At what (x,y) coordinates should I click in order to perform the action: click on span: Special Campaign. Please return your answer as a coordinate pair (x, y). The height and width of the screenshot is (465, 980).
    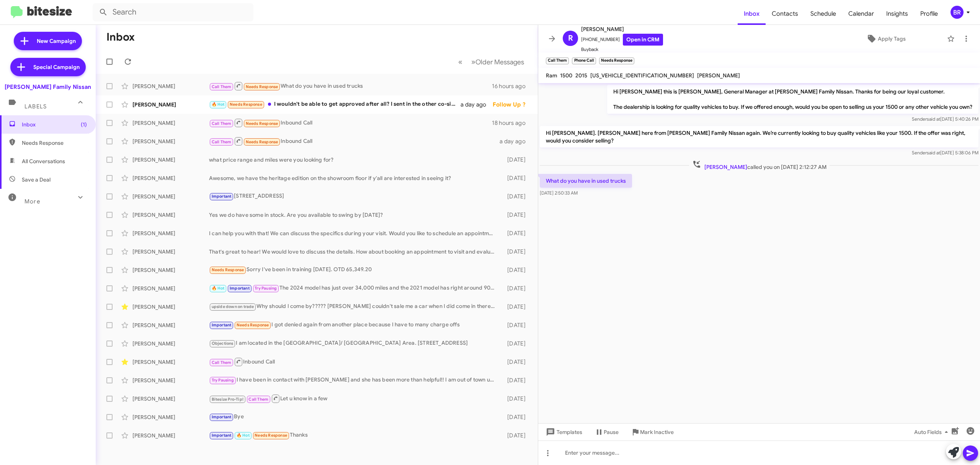
    Looking at the image, I should click on (56, 67).